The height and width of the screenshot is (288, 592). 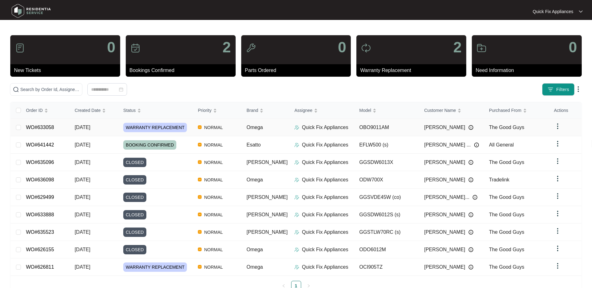 I want to click on a: WO#633888, so click(x=40, y=215).